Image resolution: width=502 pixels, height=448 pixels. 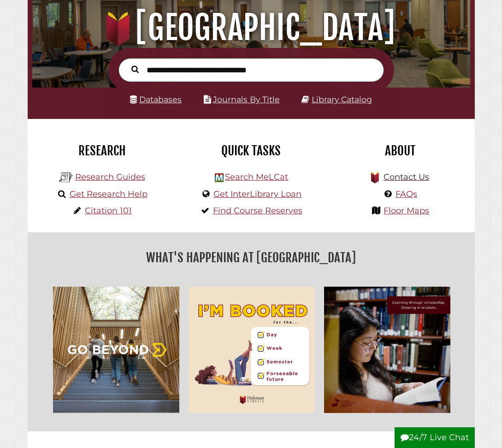 I want to click on img: I'm Booked for the... Day, Week, Foreseeable Future! Hekman Library, so click(x=251, y=350).